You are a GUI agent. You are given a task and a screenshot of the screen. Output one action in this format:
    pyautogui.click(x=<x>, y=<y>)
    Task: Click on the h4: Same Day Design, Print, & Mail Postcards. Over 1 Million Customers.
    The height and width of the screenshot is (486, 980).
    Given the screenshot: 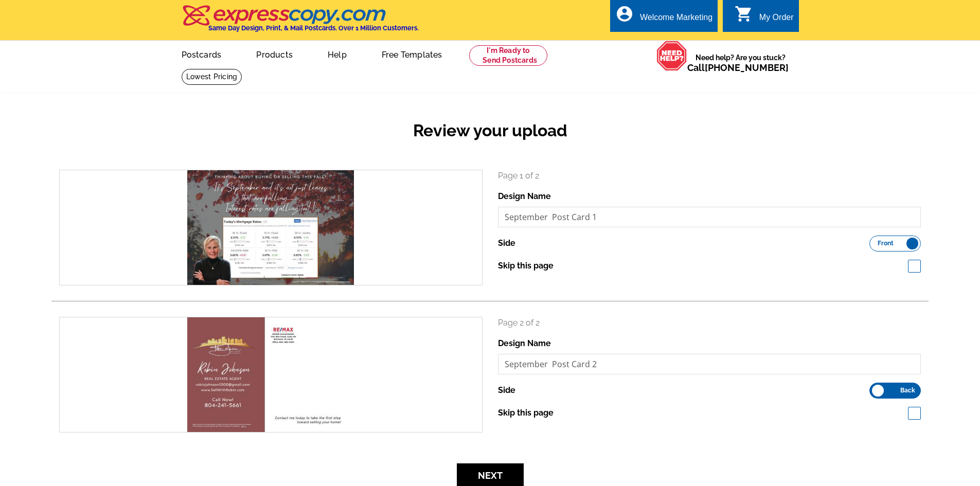 What is the action you would take?
    pyautogui.click(x=313, y=28)
    